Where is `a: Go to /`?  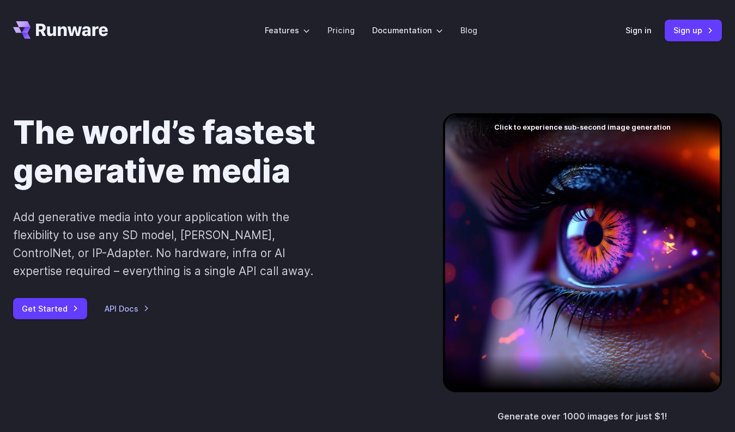
a: Go to / is located at coordinates (60, 30).